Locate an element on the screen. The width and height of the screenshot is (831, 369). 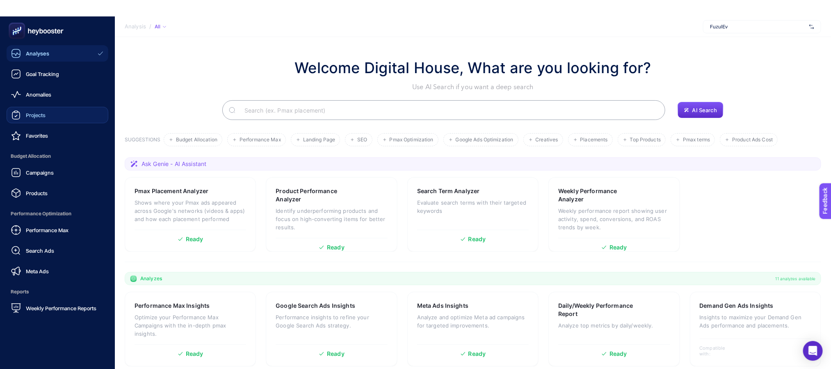
a: Meta Ads InsightsAnalyze and optimize Meta ad campaigns for targeted improvements.Ready is located at coordinates (473, 329).